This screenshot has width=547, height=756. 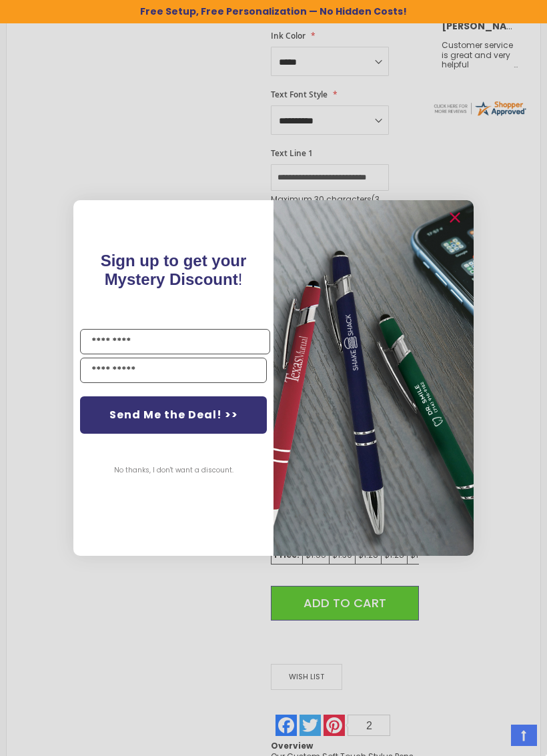 I want to click on input: YOUR EMAIL, so click(x=173, y=370).